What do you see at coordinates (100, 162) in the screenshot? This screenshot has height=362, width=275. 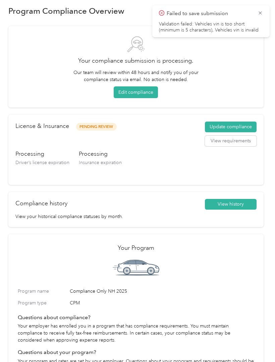 I see `span: Insurance expiration` at bounding box center [100, 162].